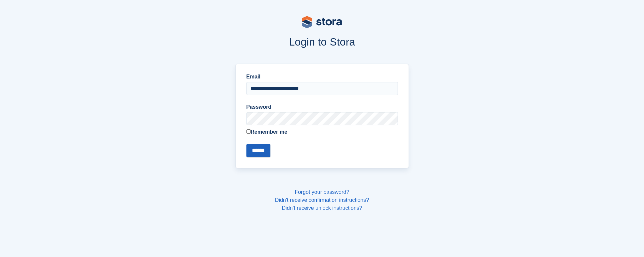 The image size is (644, 257). What do you see at coordinates (322, 132) in the screenshot?
I see `label: Remember me` at bounding box center [322, 132].